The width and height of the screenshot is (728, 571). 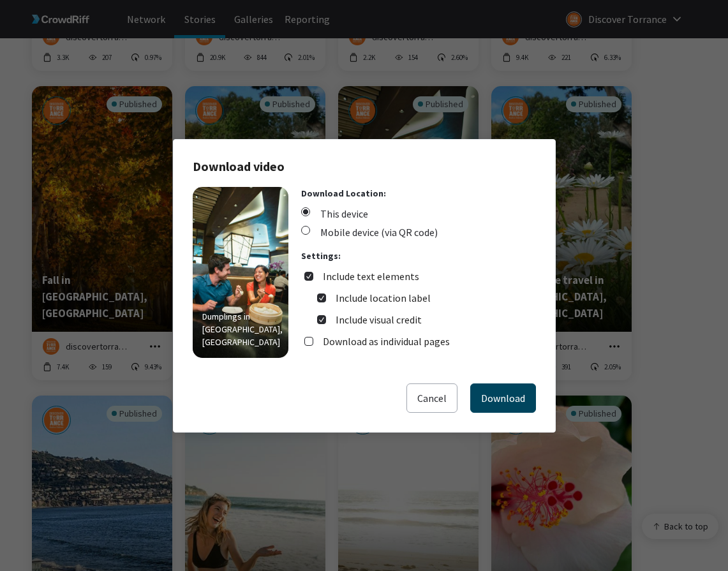 What do you see at coordinates (240, 272) in the screenshot?
I see `img: Story thumbnail` at bounding box center [240, 272].